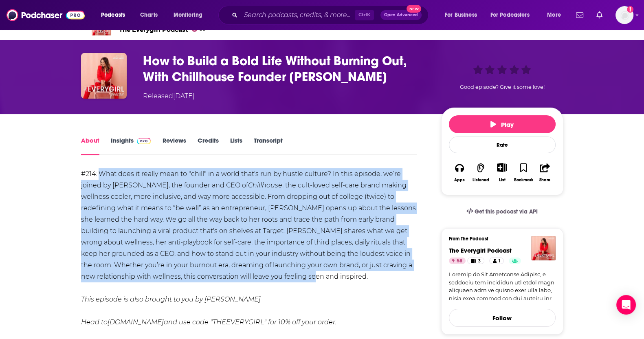  Describe the element at coordinates (46, 15) in the screenshot. I see `a: Podchaser - Follow, Share and Rate Podcasts` at that location.